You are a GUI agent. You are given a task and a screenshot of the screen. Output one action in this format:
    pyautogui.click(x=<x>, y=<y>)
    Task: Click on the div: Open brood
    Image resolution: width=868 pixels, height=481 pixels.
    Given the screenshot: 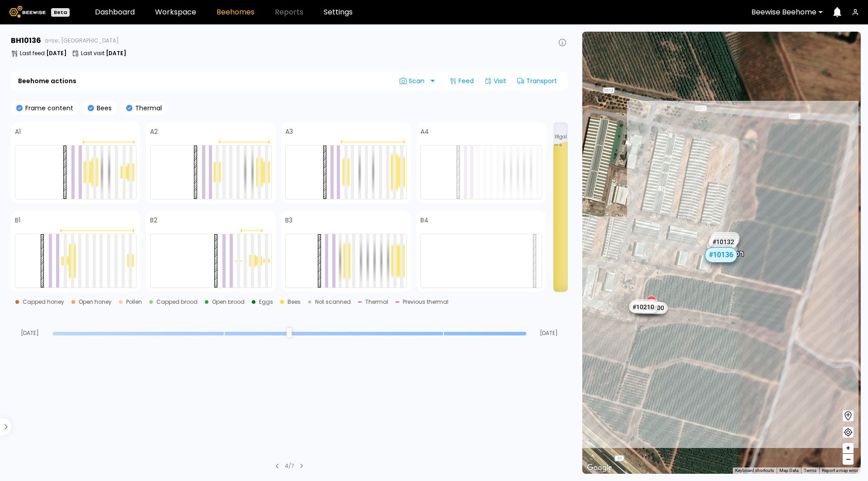 What is the action you would take?
    pyautogui.click(x=229, y=302)
    